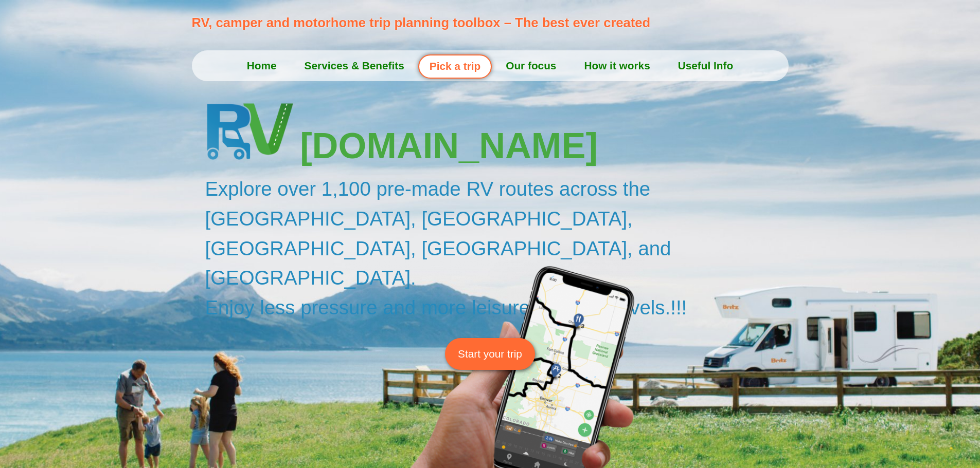 The image size is (980, 468). What do you see at coordinates (355, 66) in the screenshot?
I see `a: Services & Benefits` at bounding box center [355, 66].